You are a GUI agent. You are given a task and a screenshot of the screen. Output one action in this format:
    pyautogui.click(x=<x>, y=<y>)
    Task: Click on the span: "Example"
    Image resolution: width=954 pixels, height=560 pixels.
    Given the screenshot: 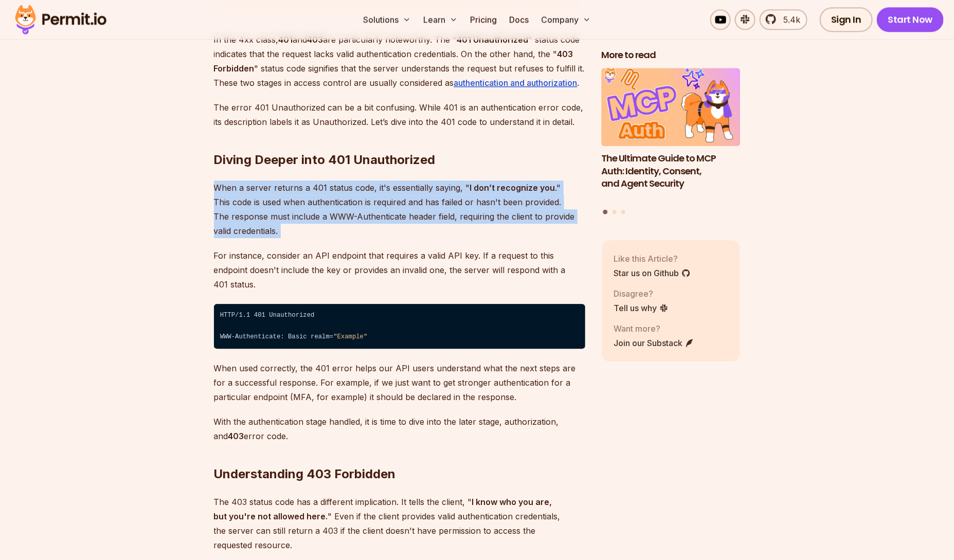 What is the action you would take?
    pyautogui.click(x=350, y=337)
    